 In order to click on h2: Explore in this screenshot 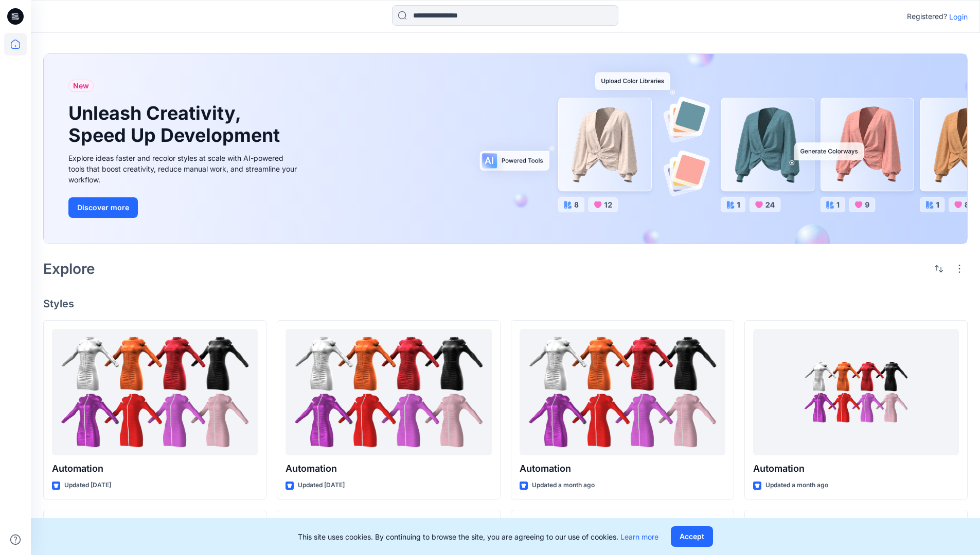, I will do `click(69, 269)`.